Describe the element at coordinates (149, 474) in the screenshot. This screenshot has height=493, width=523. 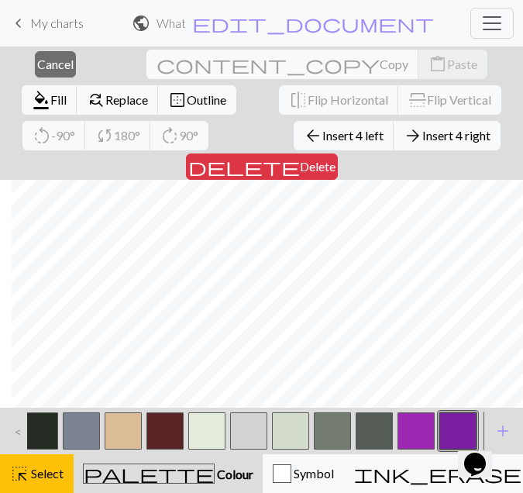
I see `span: palette` at that location.